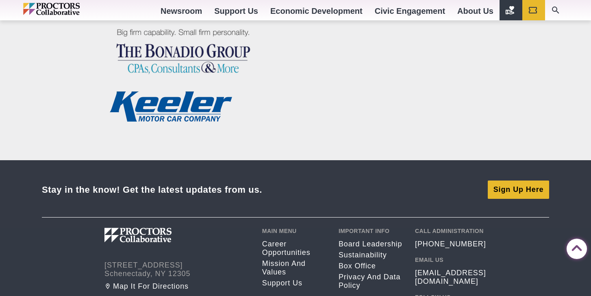 This screenshot has width=591, height=296. What do you see at coordinates (574, 247) in the screenshot?
I see `a: Back to Top` at bounding box center [574, 247].